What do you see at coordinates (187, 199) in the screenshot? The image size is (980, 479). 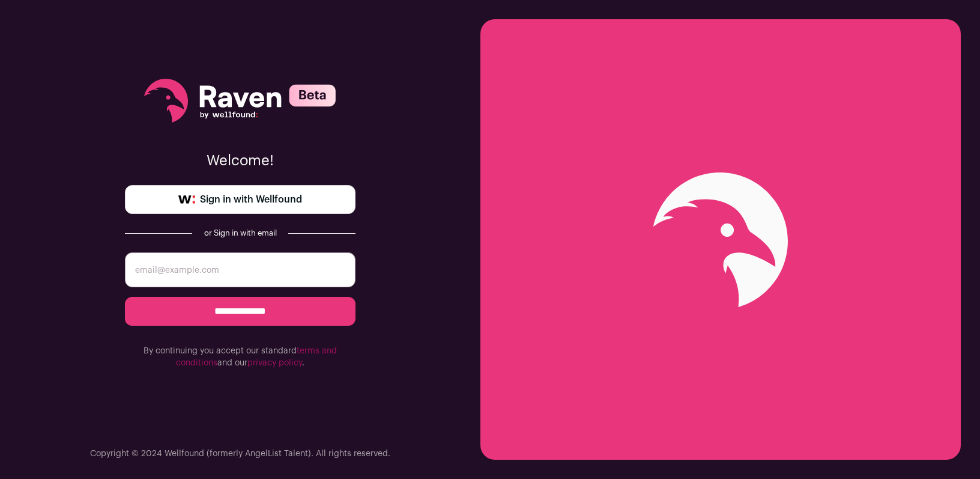 I see `img: wellfound-symbol-flush-black-fb3c872781a75f747ccb3a119075da62bfe97bd399995f84a933054e44a575c4.png` at bounding box center [187, 199].